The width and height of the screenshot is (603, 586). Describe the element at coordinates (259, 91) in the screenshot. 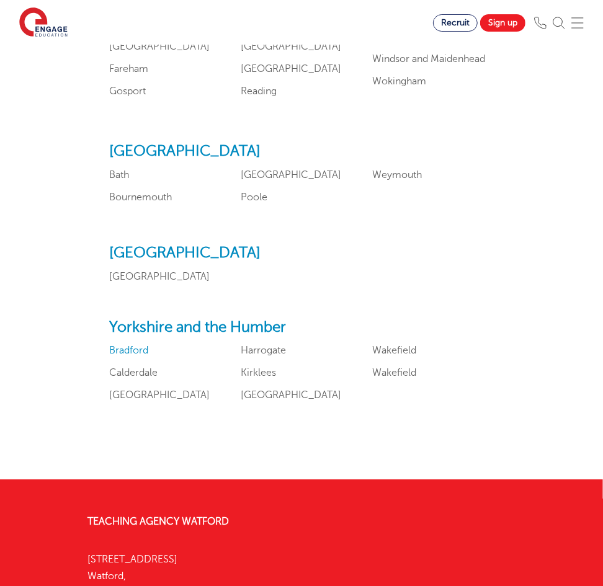

I see `a: Reading` at that location.